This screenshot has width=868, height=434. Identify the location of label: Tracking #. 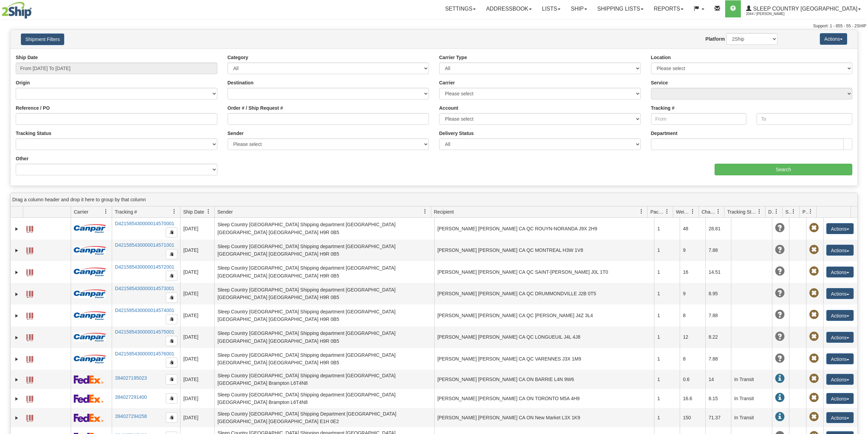
(663, 108).